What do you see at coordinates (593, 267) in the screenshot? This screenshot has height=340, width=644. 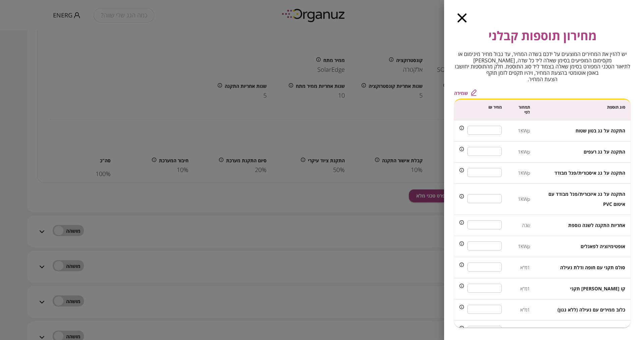 I see `span: סולם תקני עם חופה ודלת נעילה` at bounding box center [593, 267].